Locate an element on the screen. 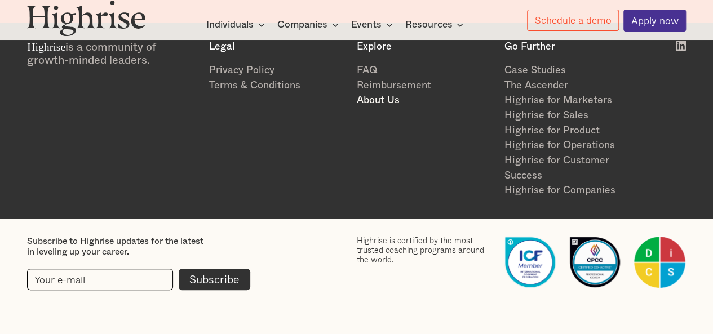  a: Highrise for Product is located at coordinates (572, 131).